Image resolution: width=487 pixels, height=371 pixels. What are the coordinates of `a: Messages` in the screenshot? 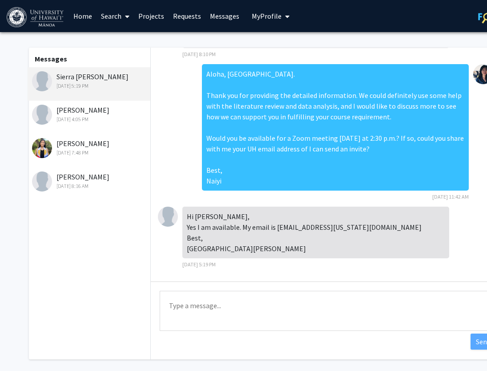 It's located at (225, 16).